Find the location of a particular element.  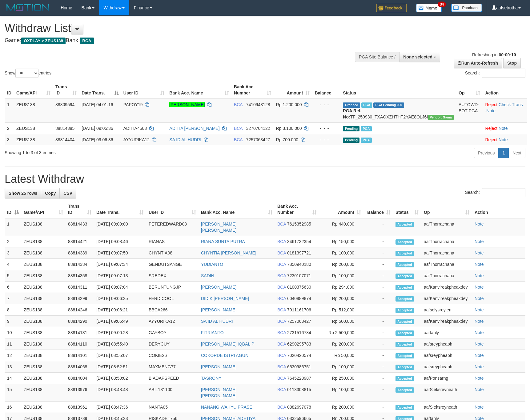

img: Button%20Memo.svg is located at coordinates (429, 8).